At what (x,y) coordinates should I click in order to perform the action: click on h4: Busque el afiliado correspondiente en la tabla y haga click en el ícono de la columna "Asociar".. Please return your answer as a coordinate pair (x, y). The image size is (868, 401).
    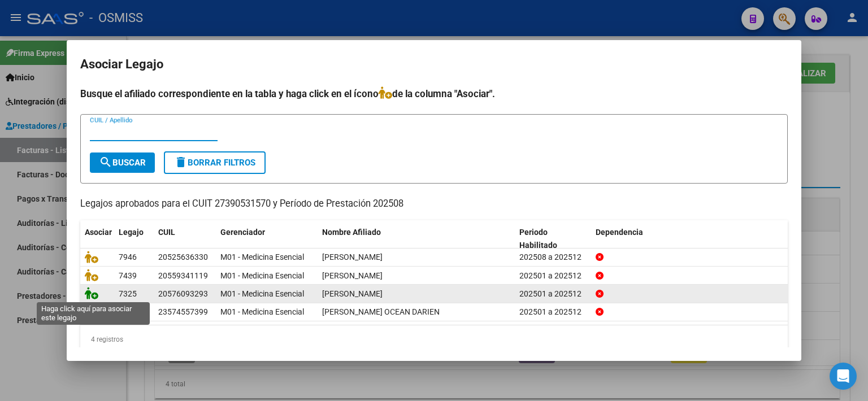
    Looking at the image, I should click on (434, 94).